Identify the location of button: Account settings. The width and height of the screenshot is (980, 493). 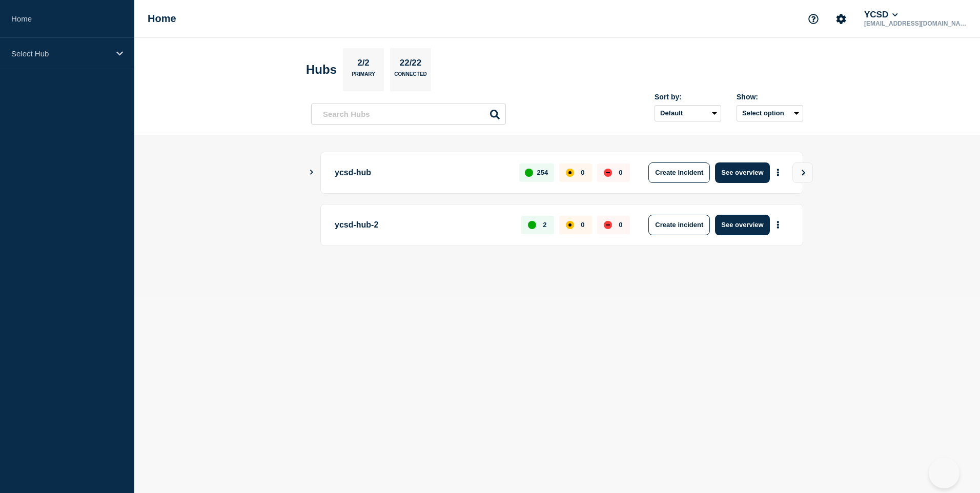
(842, 19).